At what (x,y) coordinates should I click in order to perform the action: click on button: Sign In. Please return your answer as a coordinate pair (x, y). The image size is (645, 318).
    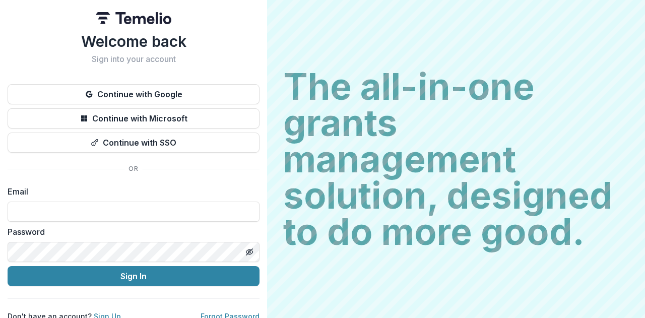
    Looking at the image, I should click on (134, 276).